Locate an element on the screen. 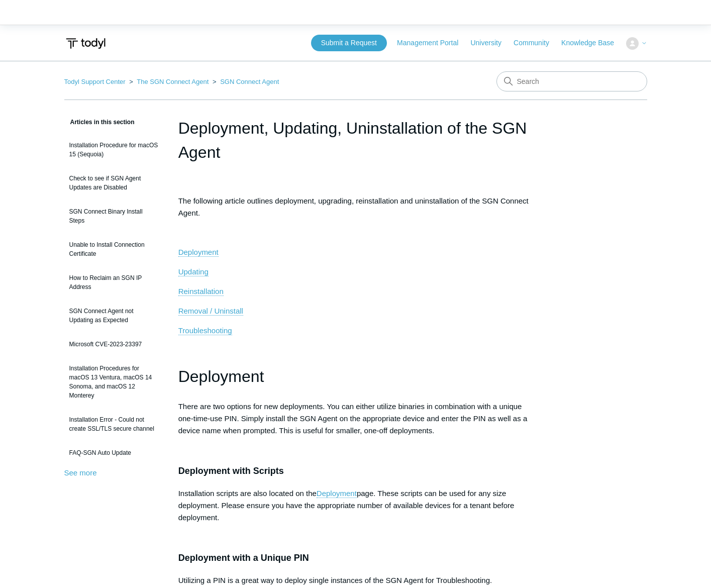 This screenshot has width=711, height=588. a: Submit a Request is located at coordinates (349, 43).